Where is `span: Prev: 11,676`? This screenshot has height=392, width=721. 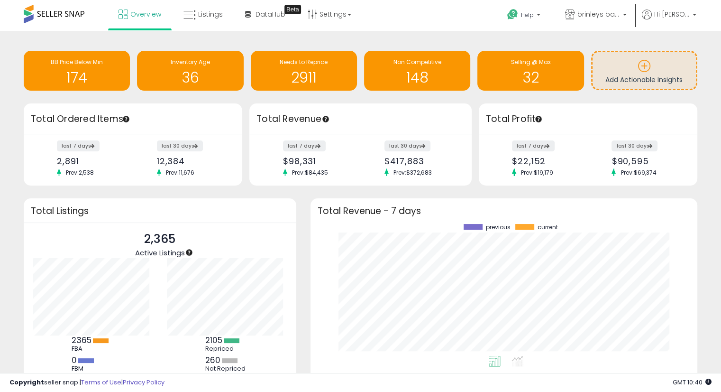
span: Prev: 11,676 is located at coordinates (180, 172).